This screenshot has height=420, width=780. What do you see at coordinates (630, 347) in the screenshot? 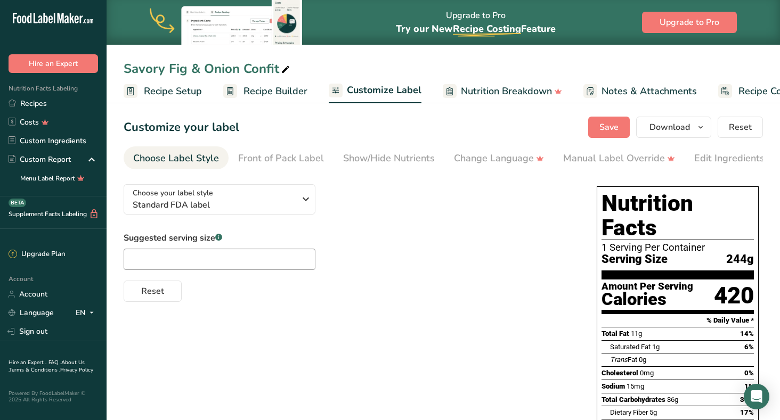
I see `span: Saturated Fat` at bounding box center [630, 347].